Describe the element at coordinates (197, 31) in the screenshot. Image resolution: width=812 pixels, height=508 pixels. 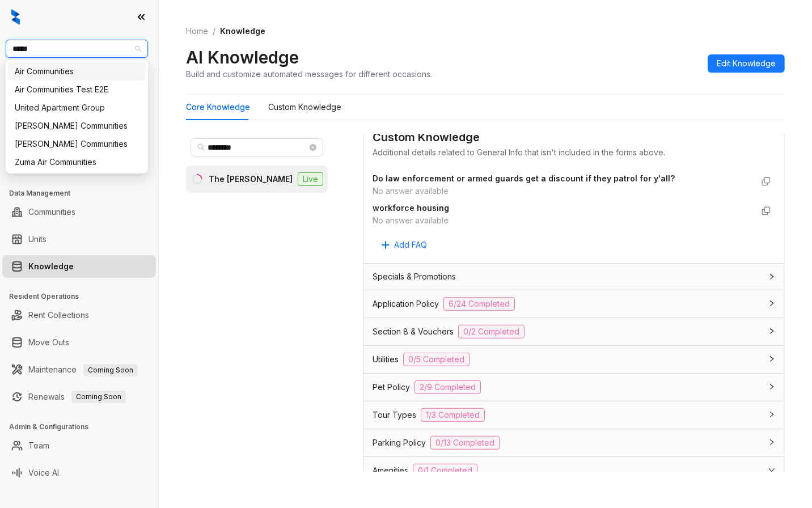
I see `a: Home` at that location.